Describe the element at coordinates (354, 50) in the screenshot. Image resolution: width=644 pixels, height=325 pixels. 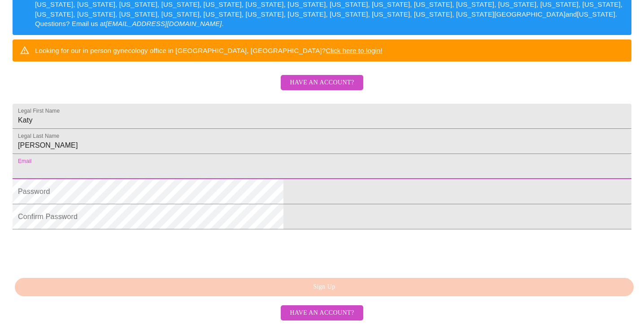
I see `a: Click here to login!` at that location.